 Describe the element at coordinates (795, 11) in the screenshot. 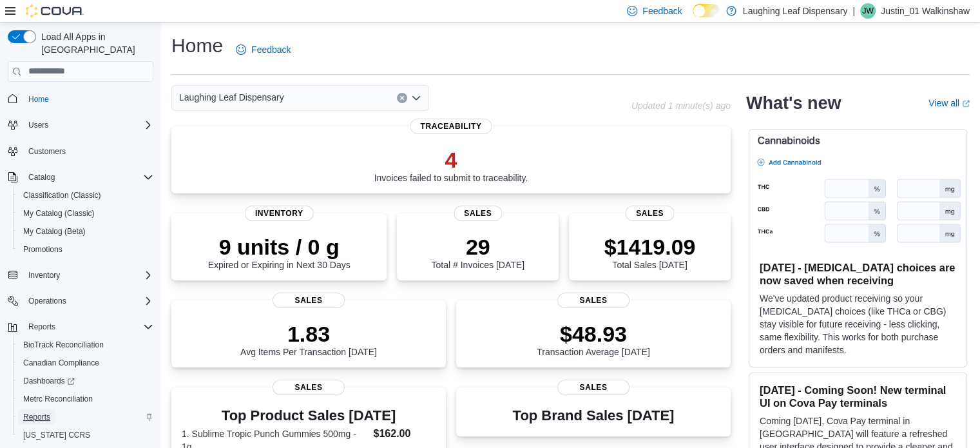

I see `p: Laughing Leaf Dispensary` at that location.